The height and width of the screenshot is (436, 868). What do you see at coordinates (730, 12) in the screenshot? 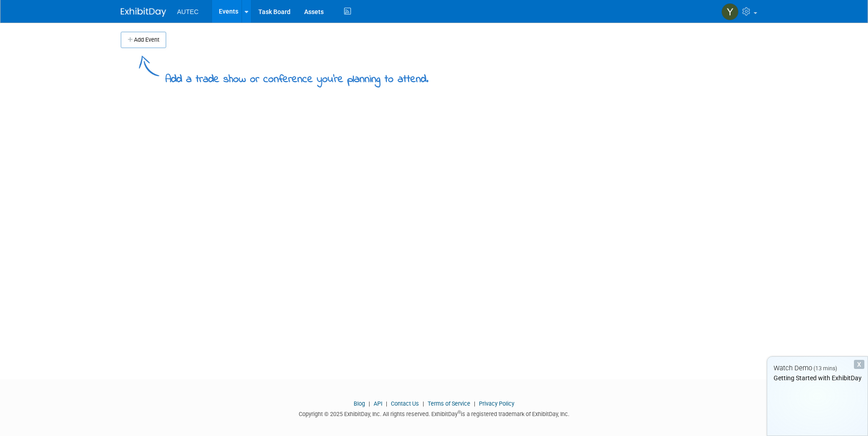
I see `img: Ygor Brito` at bounding box center [730, 12].